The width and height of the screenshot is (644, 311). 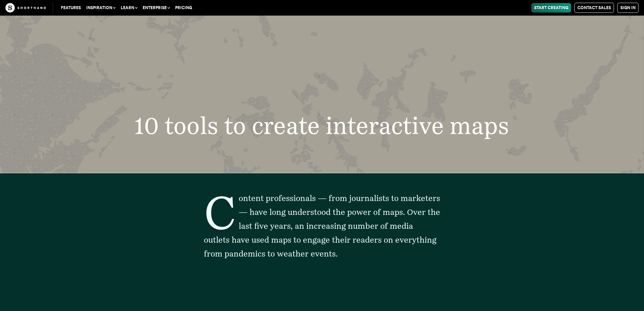 What do you see at coordinates (322, 226) in the screenshot?
I see `span: Content professionals — from journalists to marketers — have long understood the power of maps. O...` at bounding box center [322, 226].